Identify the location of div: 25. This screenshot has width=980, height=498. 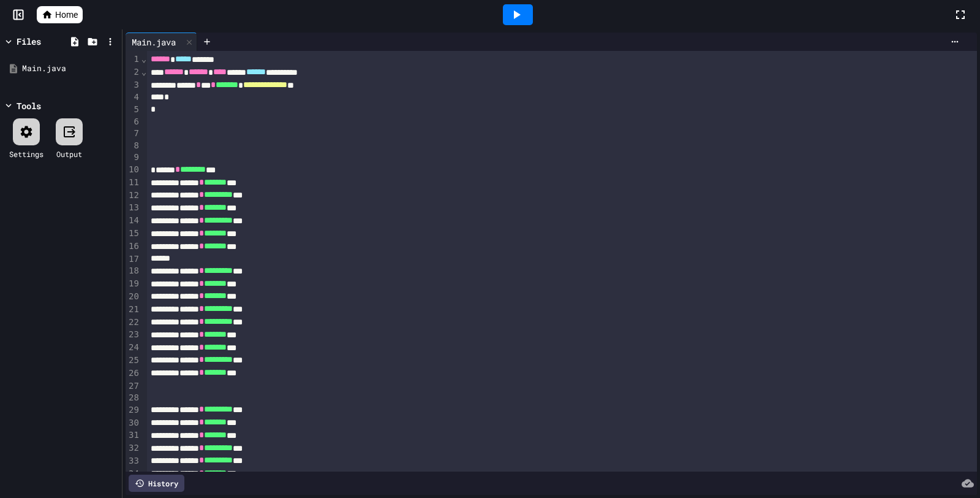
(133, 360).